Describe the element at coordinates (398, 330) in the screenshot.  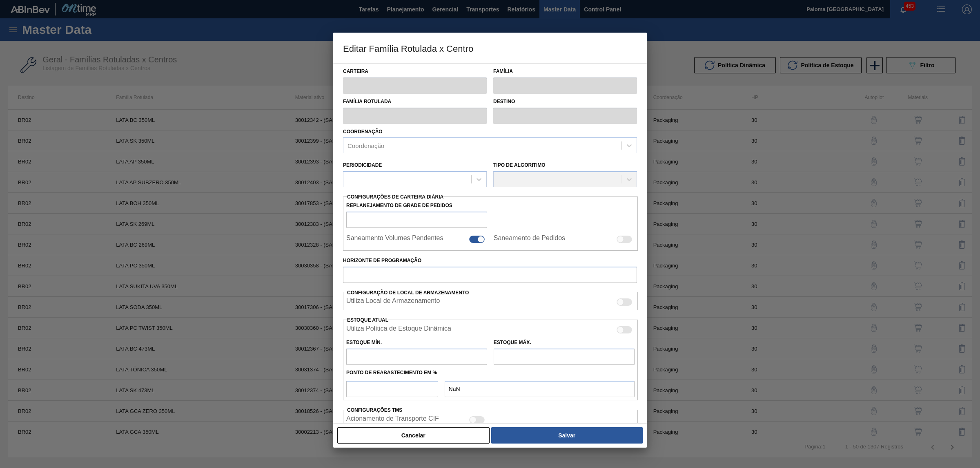
I see `label: Quando ativada, o sistema irá usar os estoques usando a Política de Estoque Dinâmica.` at that location.